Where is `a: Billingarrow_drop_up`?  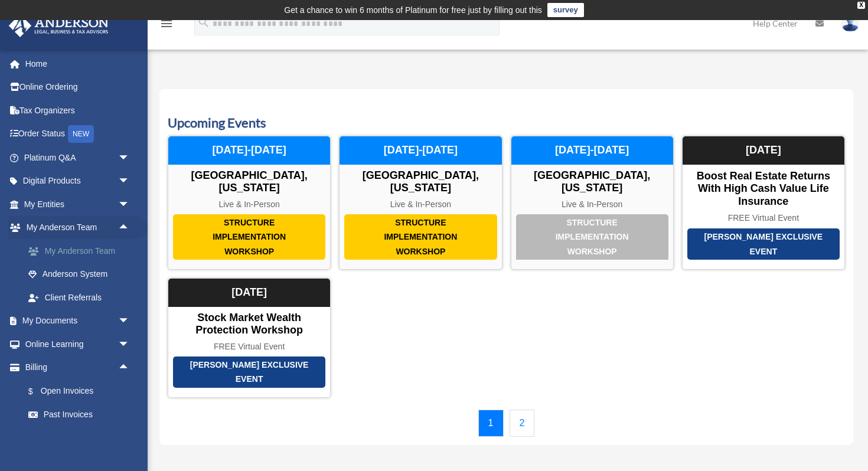 a: Billingarrow_drop_up is located at coordinates (78, 368).